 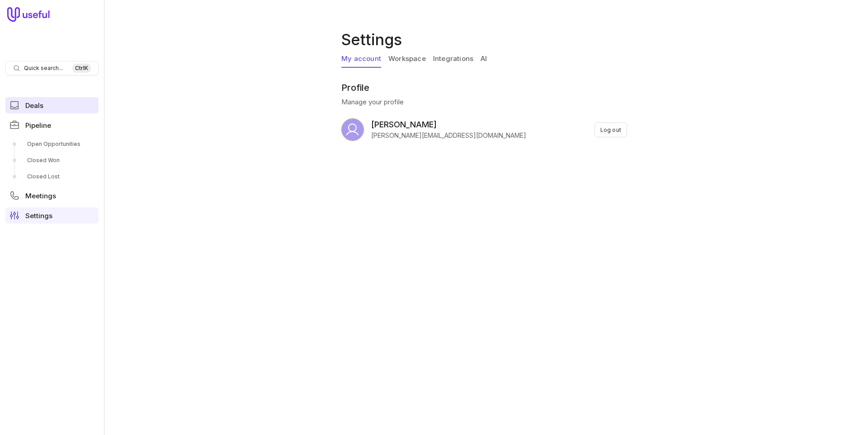 What do you see at coordinates (484, 87) in the screenshot?
I see `h2: Profile` at bounding box center [484, 87].